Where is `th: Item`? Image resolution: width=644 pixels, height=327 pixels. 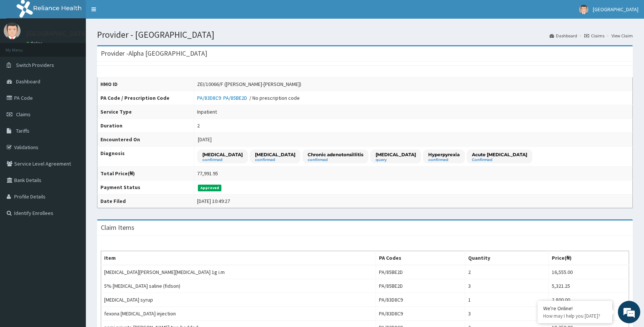 th: Item is located at coordinates (239, 258).